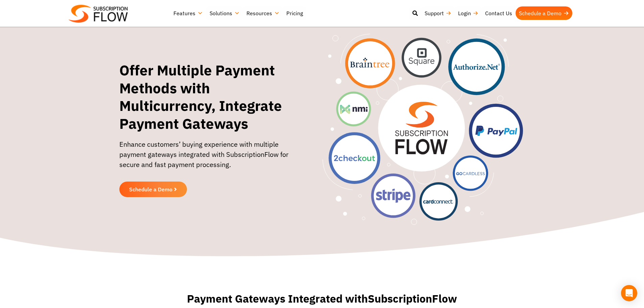 Image resolution: width=644 pixels, height=308 pixels. What do you see at coordinates (98, 13) in the screenshot?
I see `img: Subscriptionflow` at bounding box center [98, 13].